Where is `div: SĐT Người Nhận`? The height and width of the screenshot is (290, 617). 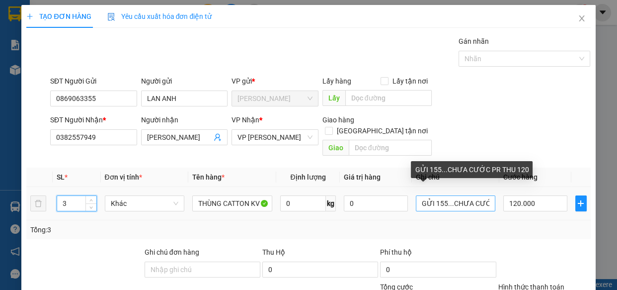
div: SĐT Người Nhận is located at coordinates (93, 120).